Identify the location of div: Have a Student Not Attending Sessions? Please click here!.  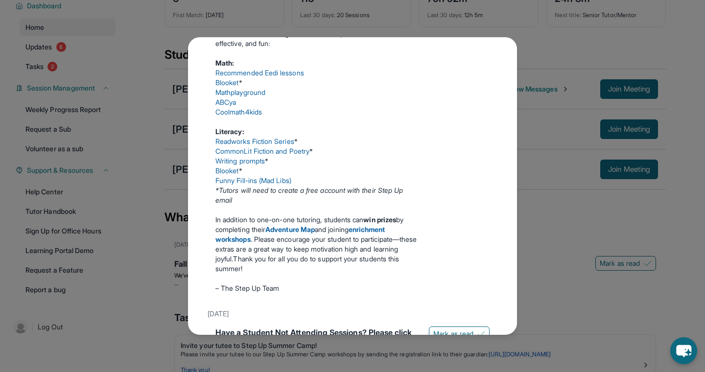
(318, 338).